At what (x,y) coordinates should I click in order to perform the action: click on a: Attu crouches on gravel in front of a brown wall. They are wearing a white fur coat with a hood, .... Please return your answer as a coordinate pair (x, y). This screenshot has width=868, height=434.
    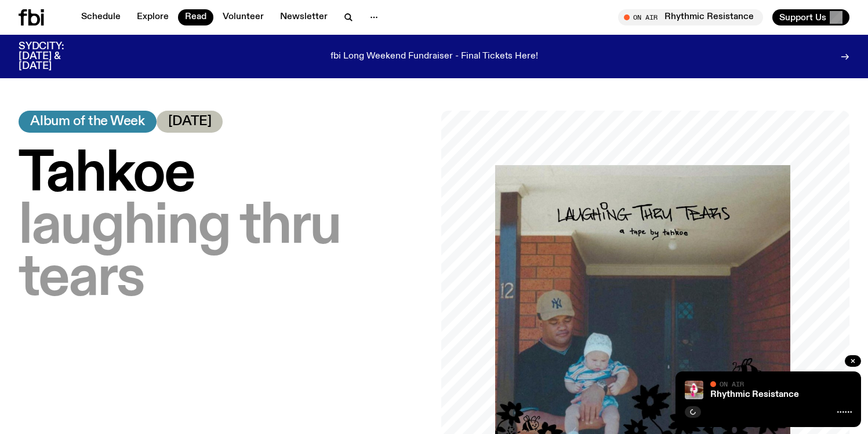
    Looking at the image, I should click on (694, 390).